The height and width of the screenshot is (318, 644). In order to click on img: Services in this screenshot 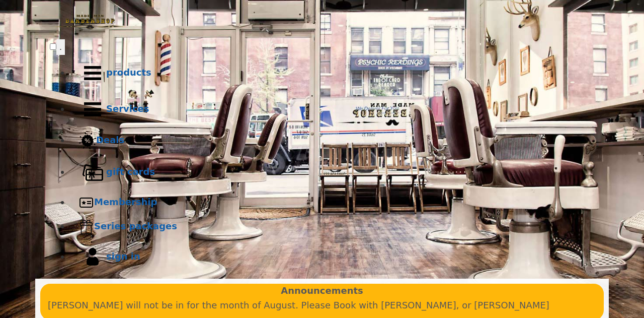, I will do `click(93, 109)`.